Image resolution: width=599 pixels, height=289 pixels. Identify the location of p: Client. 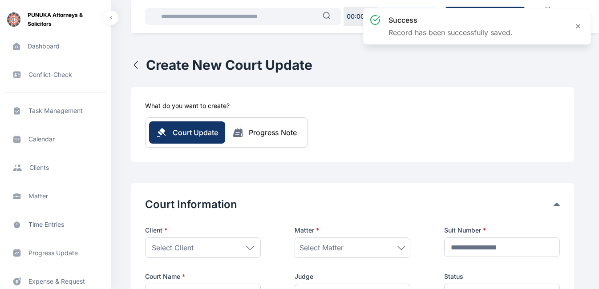
(203, 231).